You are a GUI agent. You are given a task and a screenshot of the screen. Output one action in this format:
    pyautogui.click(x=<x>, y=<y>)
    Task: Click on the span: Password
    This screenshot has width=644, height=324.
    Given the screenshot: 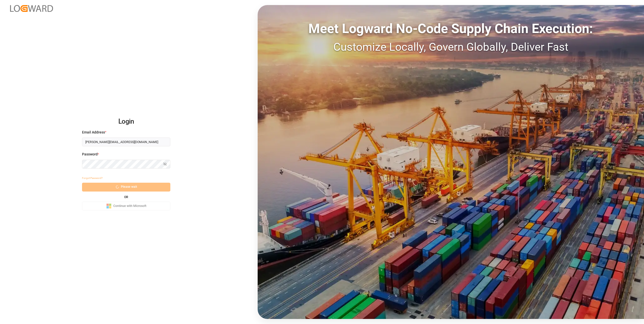 What is the action you would take?
    pyautogui.click(x=90, y=154)
    